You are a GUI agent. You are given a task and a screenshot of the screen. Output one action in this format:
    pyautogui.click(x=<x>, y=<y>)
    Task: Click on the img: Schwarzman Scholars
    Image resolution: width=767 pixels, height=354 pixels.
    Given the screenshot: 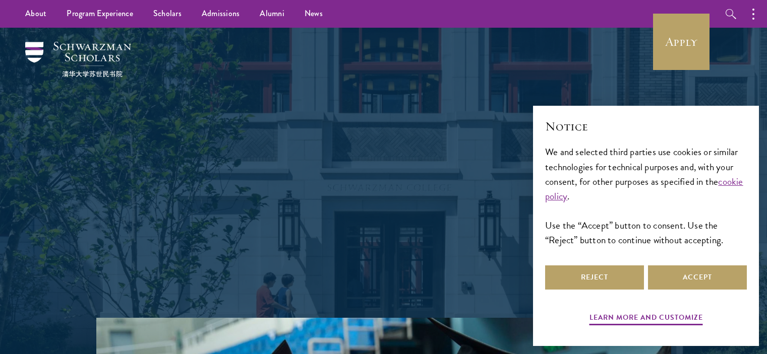 What is the action you would take?
    pyautogui.click(x=78, y=59)
    